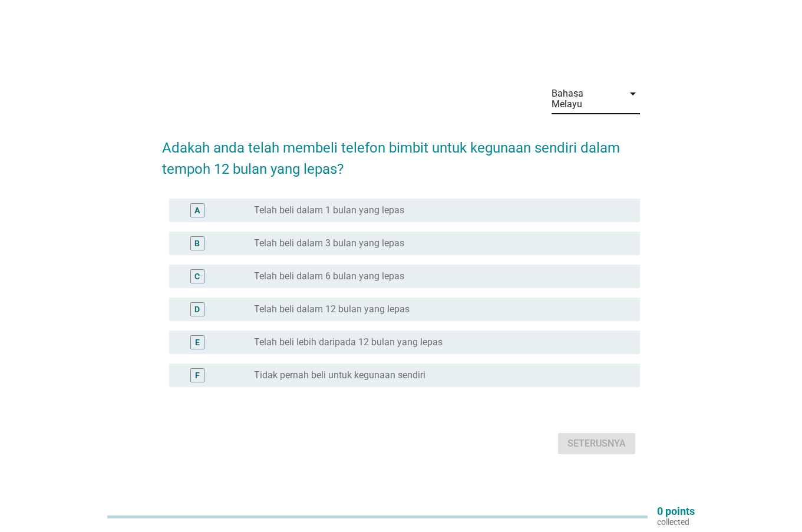 The image size is (802, 532). What do you see at coordinates (197, 275) in the screenshot?
I see `div: C` at bounding box center [197, 275].